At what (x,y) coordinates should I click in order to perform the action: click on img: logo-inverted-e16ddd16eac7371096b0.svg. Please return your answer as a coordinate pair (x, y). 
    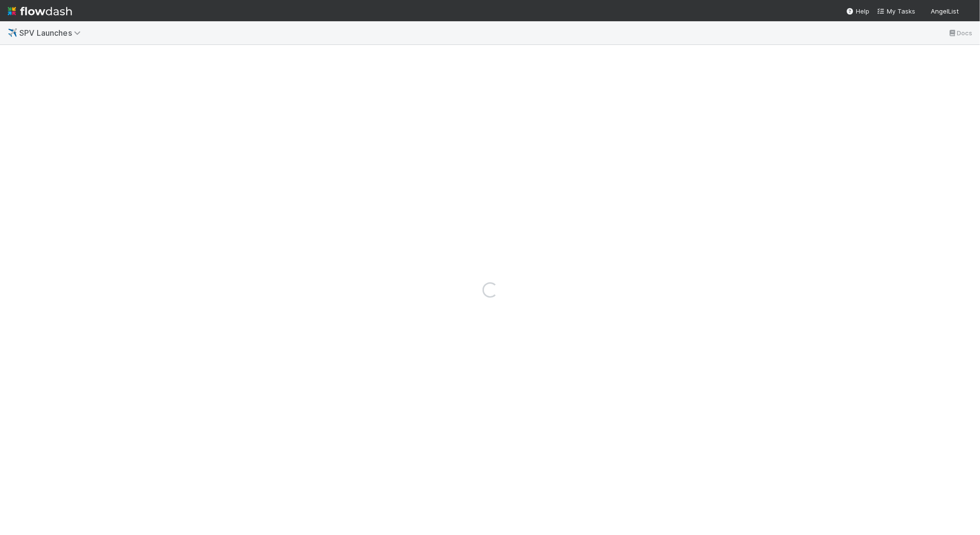
    Looking at the image, I should click on (40, 11).